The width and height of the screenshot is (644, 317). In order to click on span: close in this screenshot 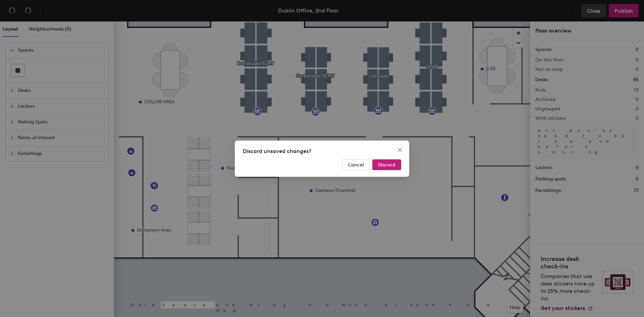, I will do `click(400, 150)`.